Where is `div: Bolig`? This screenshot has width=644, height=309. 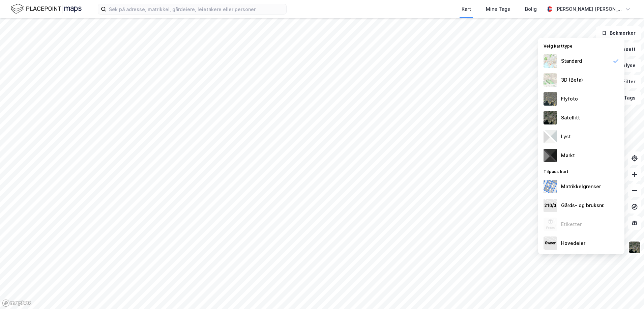
div: Bolig is located at coordinates (531, 9).